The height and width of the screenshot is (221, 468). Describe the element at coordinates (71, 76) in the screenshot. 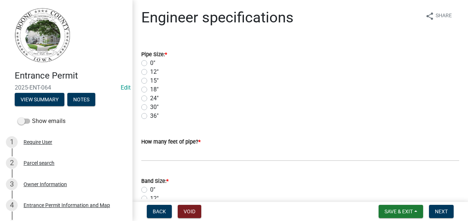

I see `h4: Entrance Permit` at that location.